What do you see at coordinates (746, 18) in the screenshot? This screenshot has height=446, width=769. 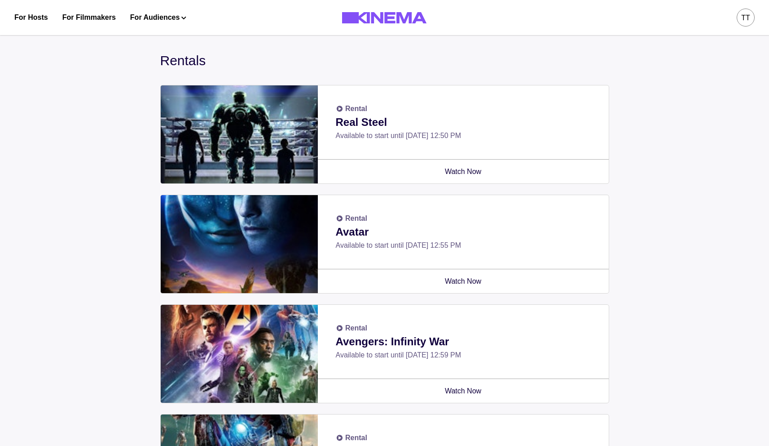 I see `div: tt` at bounding box center [746, 18].